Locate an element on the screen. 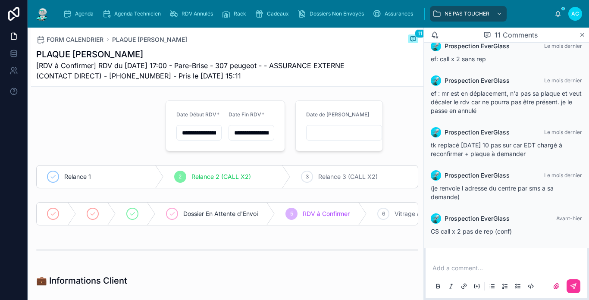  span: 3 is located at coordinates (307, 177).